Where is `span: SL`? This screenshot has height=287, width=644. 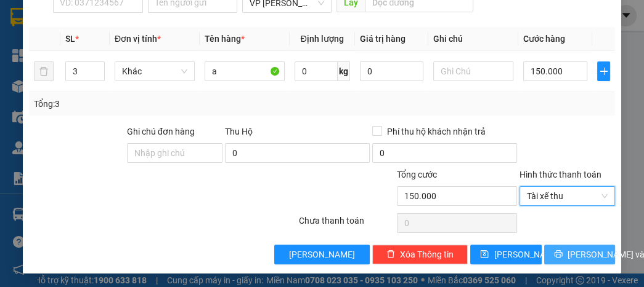
span: SL is located at coordinates (70, 39).